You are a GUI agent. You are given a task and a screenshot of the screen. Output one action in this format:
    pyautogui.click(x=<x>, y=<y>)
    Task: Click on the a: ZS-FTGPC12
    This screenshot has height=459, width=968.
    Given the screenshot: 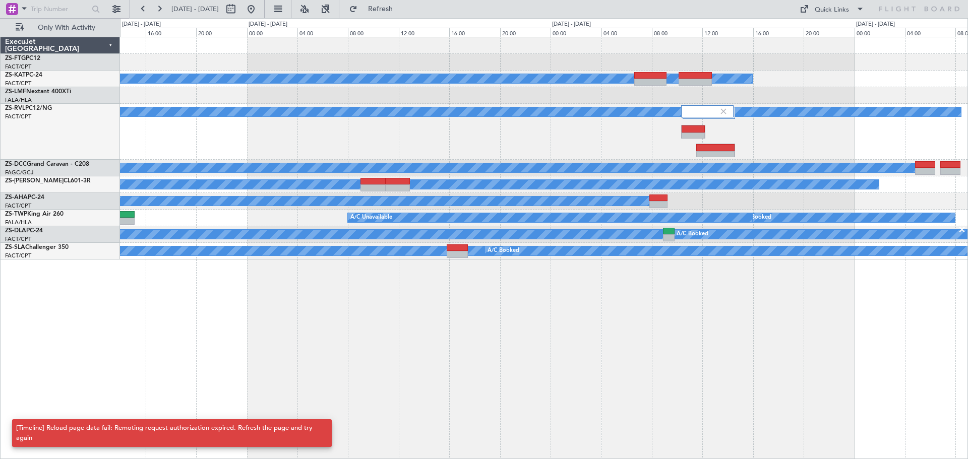 What is the action you would take?
    pyautogui.click(x=23, y=58)
    